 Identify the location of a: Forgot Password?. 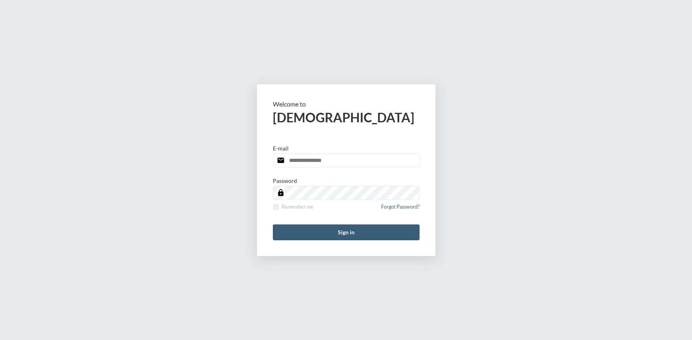
(400, 209).